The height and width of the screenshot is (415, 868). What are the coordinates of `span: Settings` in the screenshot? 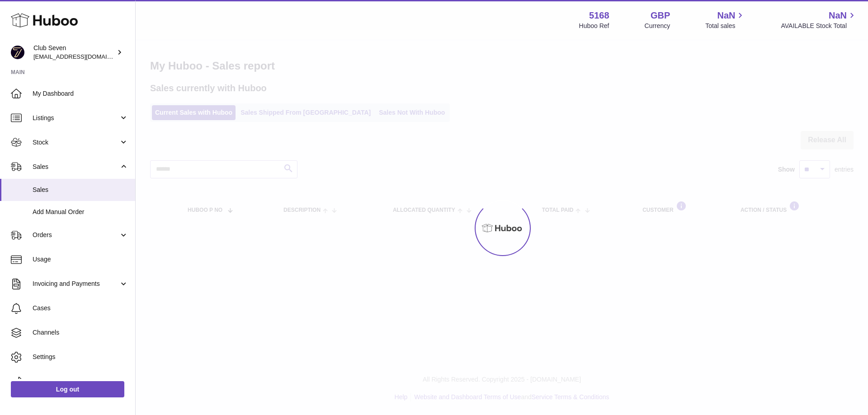 It's located at (81, 357).